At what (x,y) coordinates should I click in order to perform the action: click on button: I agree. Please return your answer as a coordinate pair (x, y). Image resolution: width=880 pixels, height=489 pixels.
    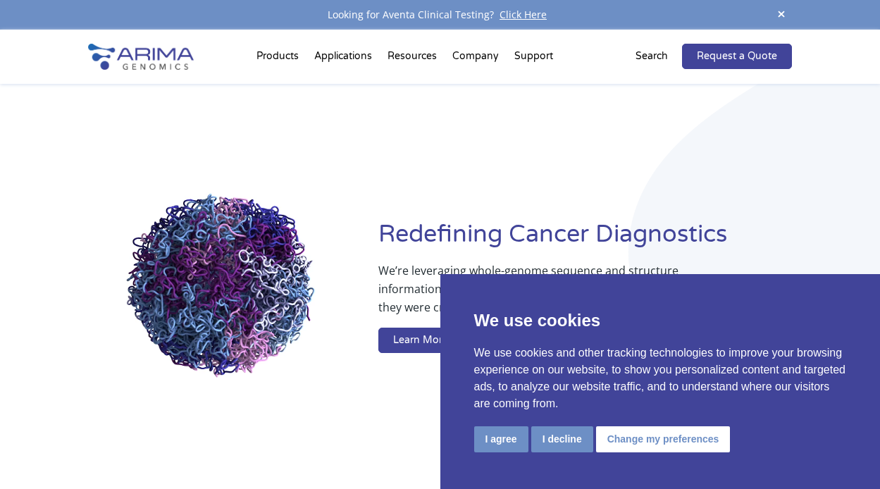
    Looking at the image, I should click on (501, 439).